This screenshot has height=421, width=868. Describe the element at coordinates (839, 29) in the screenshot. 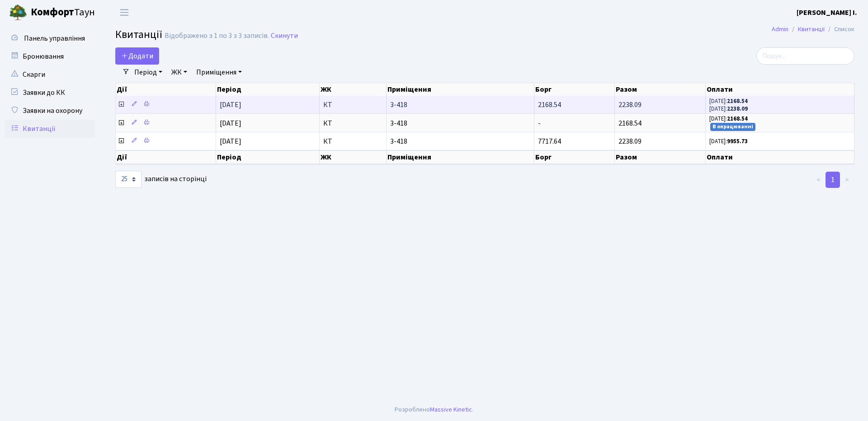

I see `li: Список` at that location.